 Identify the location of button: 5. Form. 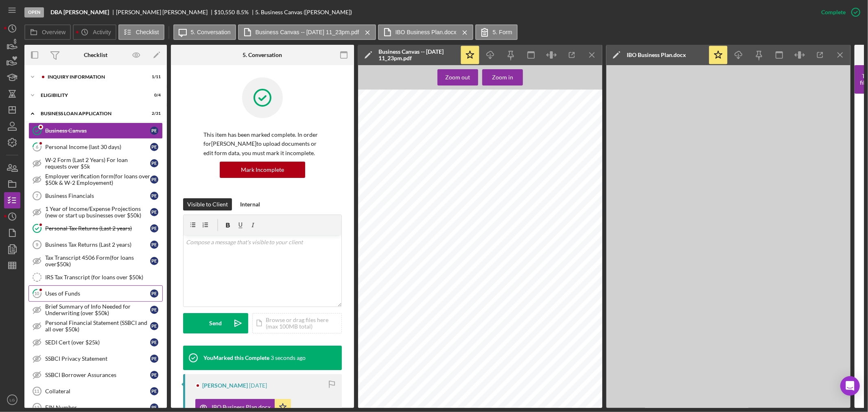
(497, 32).